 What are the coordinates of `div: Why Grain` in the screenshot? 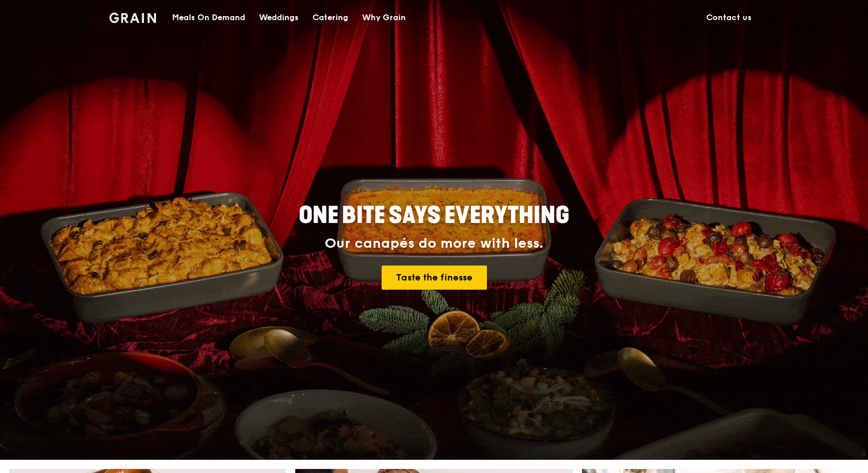 It's located at (383, 18).